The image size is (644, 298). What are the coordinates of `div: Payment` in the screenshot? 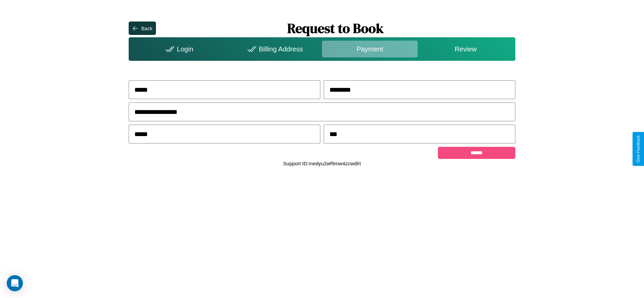 It's located at (370, 49).